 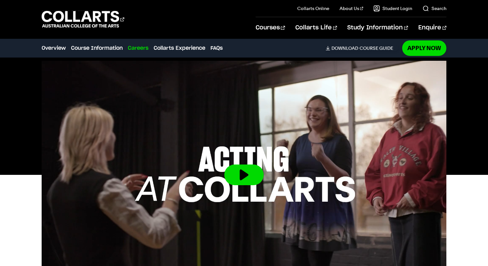 I want to click on a: Search, so click(x=435, y=8).